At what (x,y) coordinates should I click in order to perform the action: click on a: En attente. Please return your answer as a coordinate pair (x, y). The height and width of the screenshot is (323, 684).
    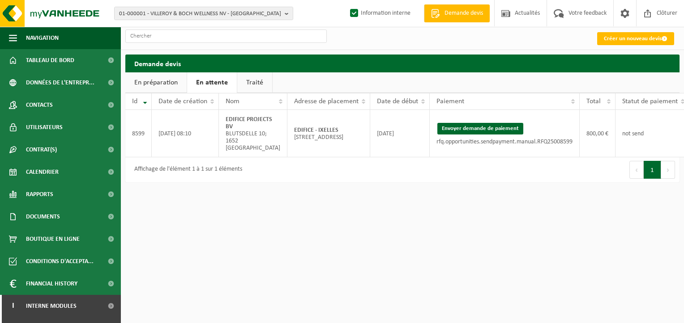
    Looking at the image, I should click on (212, 83).